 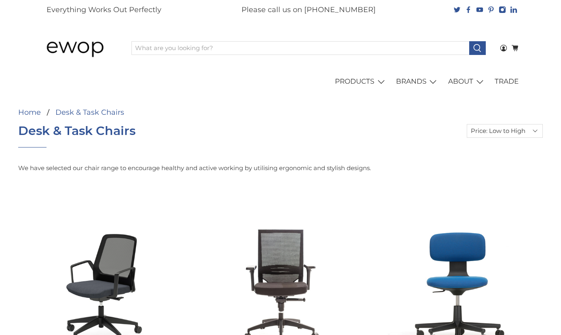 I want to click on a: PRODUCTS, so click(x=361, y=82).